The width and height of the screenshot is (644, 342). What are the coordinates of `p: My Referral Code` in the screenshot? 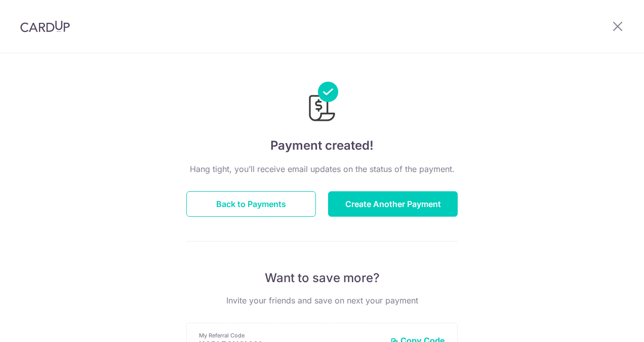 It's located at (291, 335).